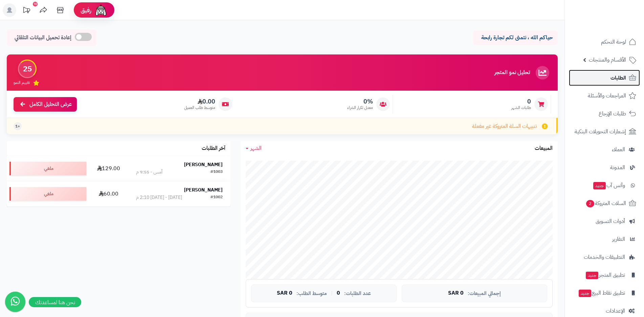 The height and width of the screenshot is (317, 644). What do you see at coordinates (618, 21) in the screenshot?
I see `img: logo-2.png` at bounding box center [618, 21].